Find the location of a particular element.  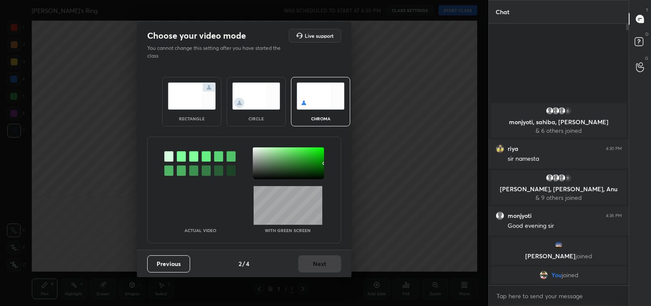

div: chroma is located at coordinates (321, 119).